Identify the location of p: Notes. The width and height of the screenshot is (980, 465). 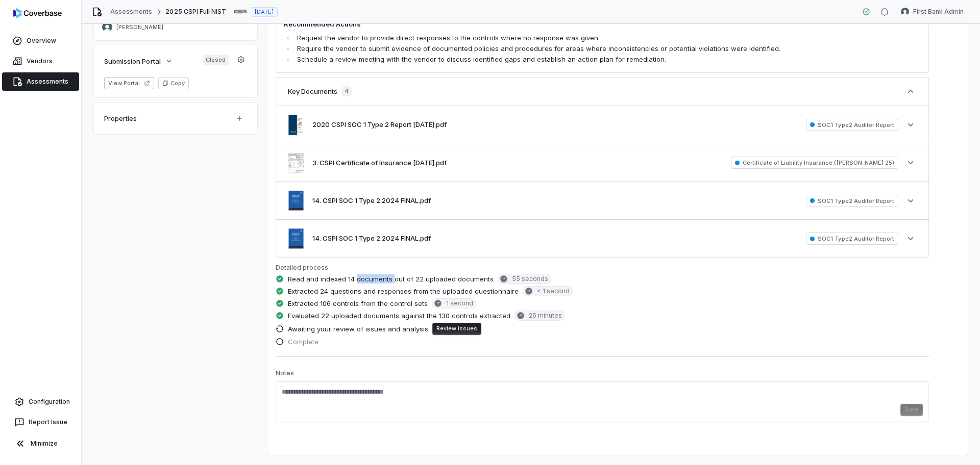
(602, 375).